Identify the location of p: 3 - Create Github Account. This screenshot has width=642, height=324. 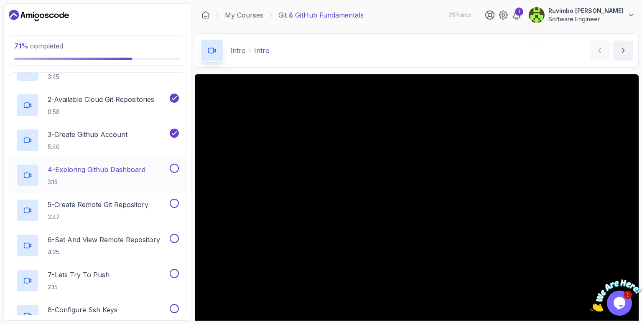
(87, 135).